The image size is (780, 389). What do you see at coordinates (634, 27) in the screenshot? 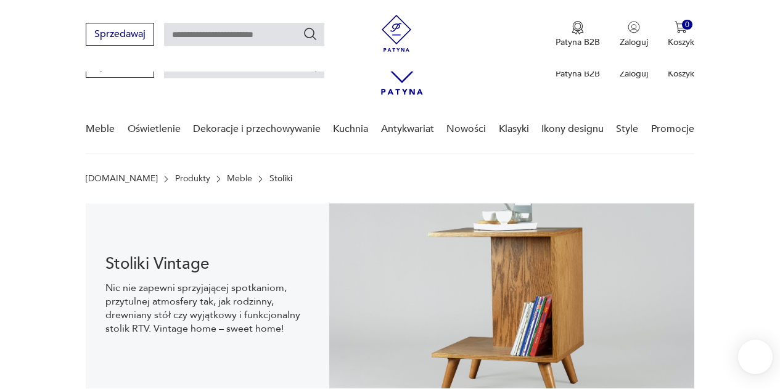
I see `img: Ikonka użytkownika` at bounding box center [634, 27].